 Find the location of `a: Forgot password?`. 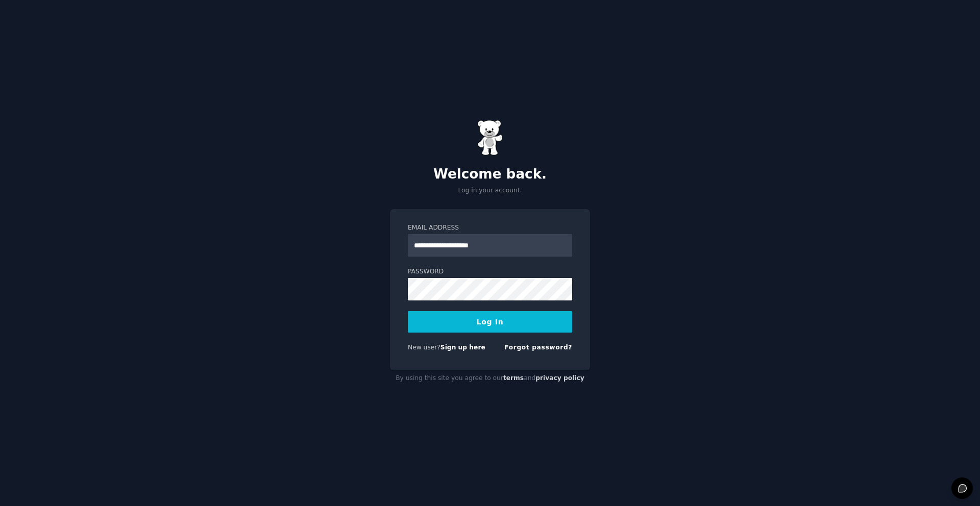

a: Forgot password? is located at coordinates (538, 347).